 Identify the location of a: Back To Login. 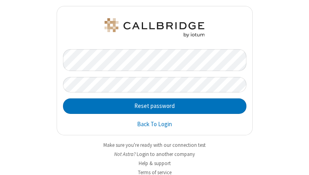
(154, 124).